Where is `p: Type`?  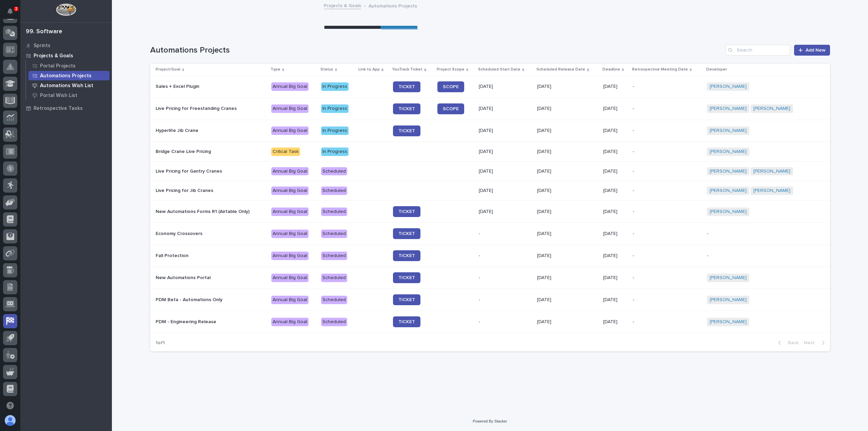
p: Type is located at coordinates (275, 69).